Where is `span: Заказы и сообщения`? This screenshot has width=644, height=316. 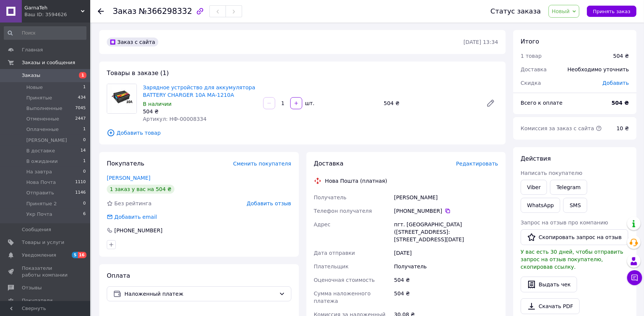
span: Заказы и сообщения is located at coordinates (49, 63).